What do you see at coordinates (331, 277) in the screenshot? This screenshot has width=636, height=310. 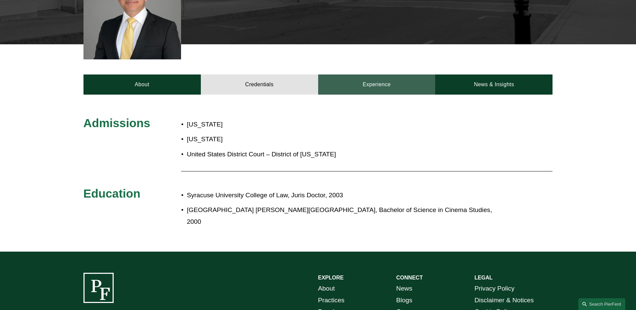 I see `strong: EXPLORE` at bounding box center [331, 277].